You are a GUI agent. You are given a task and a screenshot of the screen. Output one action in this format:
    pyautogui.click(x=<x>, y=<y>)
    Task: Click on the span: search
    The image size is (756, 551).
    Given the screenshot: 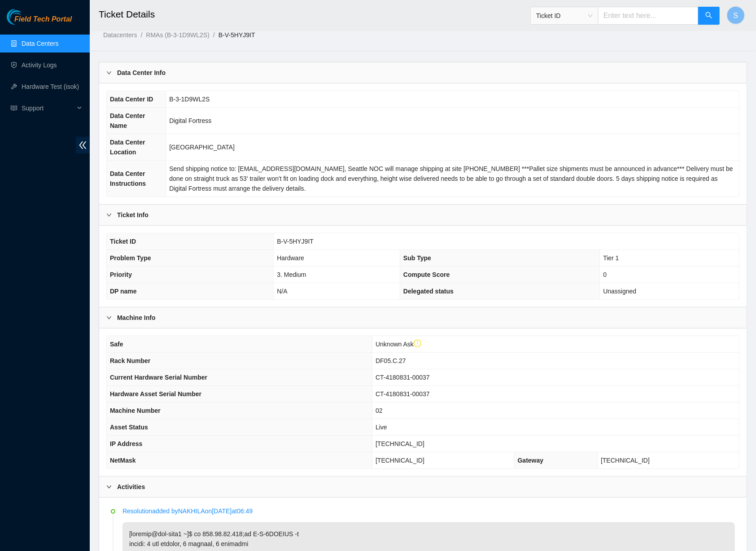 What is the action you would take?
    pyautogui.click(x=709, y=15)
    